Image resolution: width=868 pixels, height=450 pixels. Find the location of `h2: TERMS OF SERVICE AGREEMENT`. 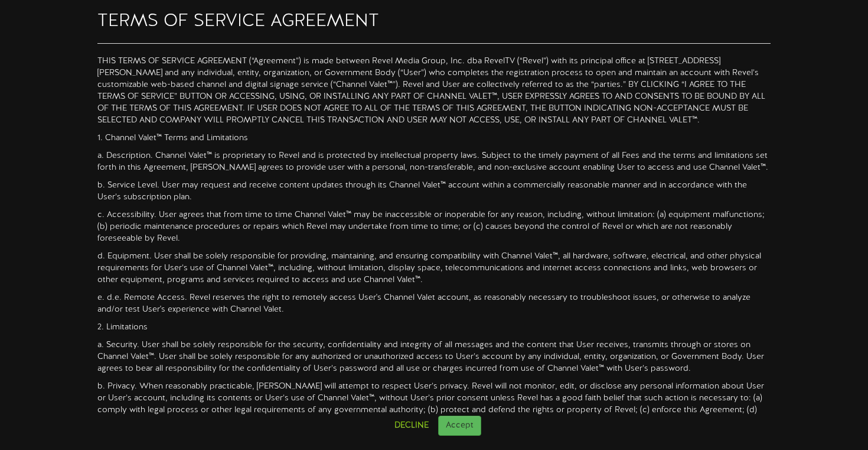

h2: TERMS OF SERVICE AGREEMENT is located at coordinates (434, 22).